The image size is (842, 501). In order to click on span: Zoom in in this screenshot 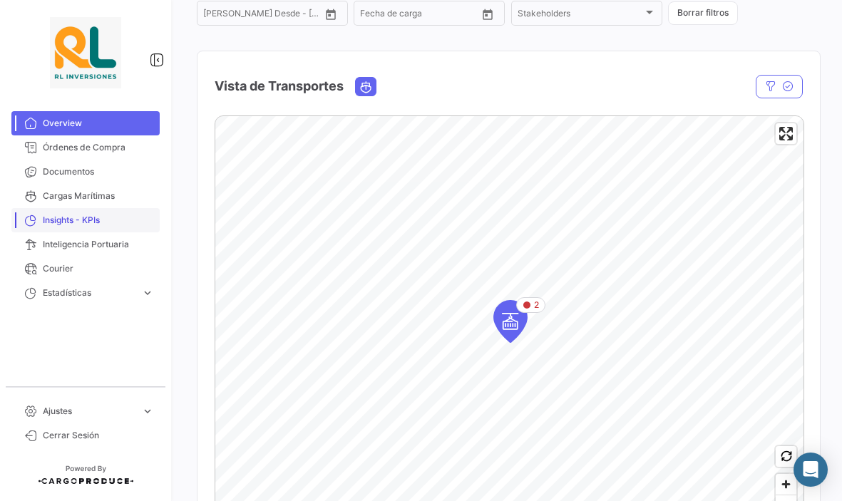, I will do `click(785, 484)`.